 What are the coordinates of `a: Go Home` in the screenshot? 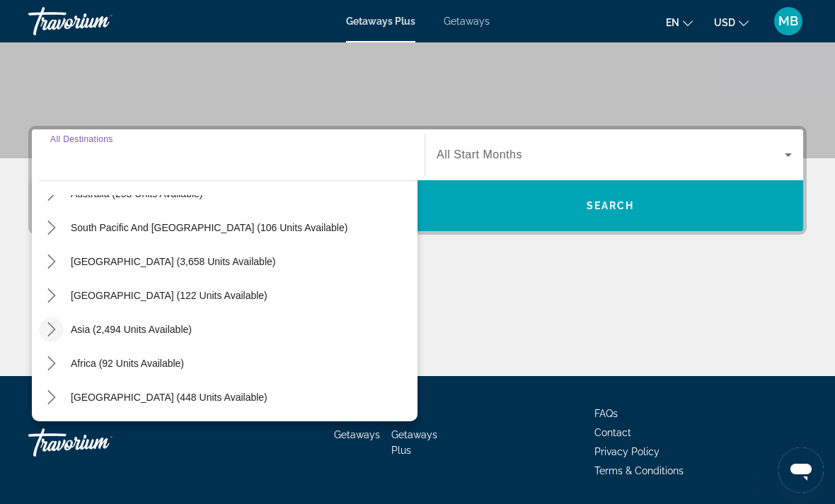 It's located at (99, 443).